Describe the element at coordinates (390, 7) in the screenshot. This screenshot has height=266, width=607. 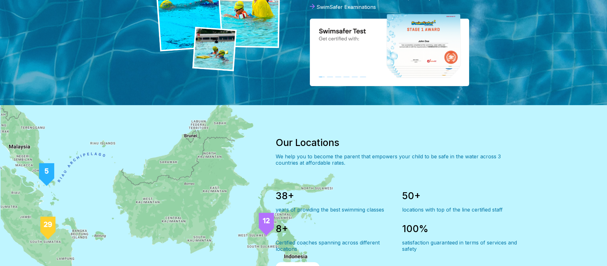
I see `div: SwimSafer Examinations` at that location.